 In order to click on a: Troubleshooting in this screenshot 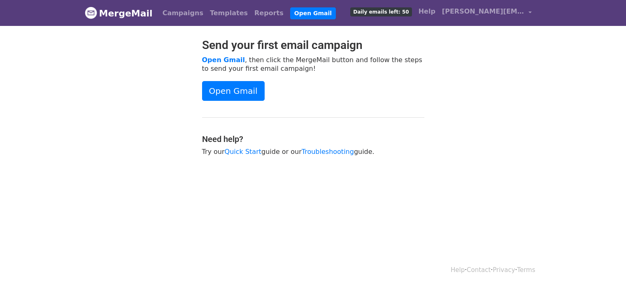, I will do `click(328, 151)`.